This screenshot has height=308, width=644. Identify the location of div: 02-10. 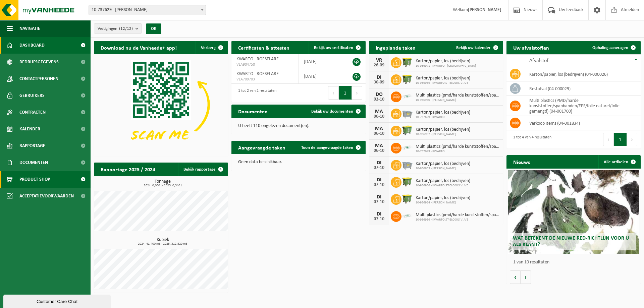
(379, 100).